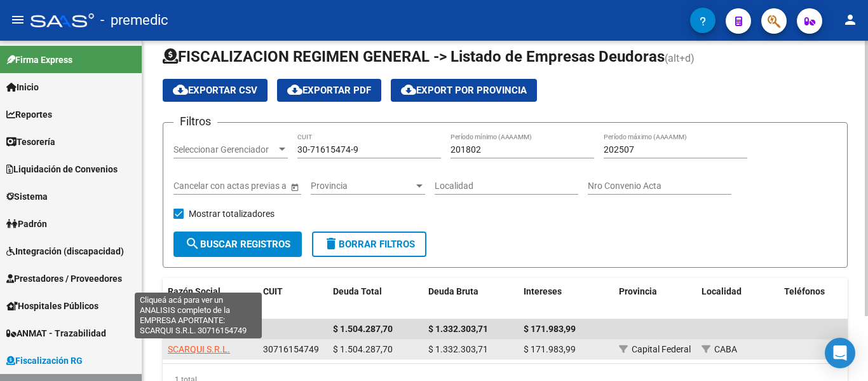 This screenshot has height=381, width=868. I want to click on button: Open calendar, so click(294, 187).